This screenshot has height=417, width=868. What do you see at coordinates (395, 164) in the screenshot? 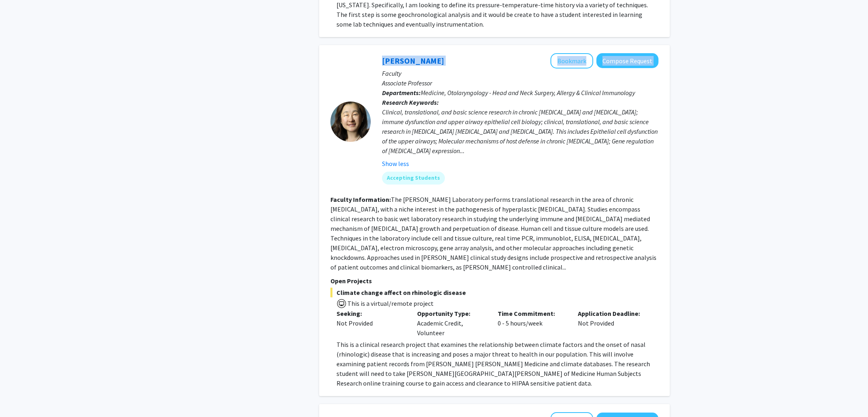
I see `button: Show less` at bounding box center [395, 164].